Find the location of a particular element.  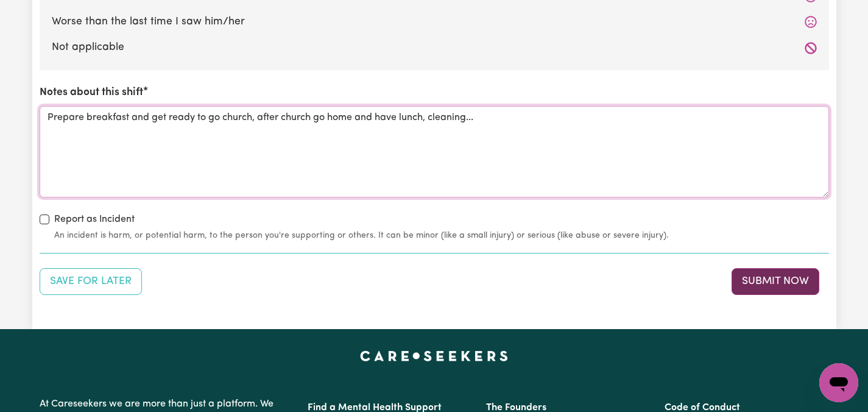

label: Notes about this shift is located at coordinates (92, 93).